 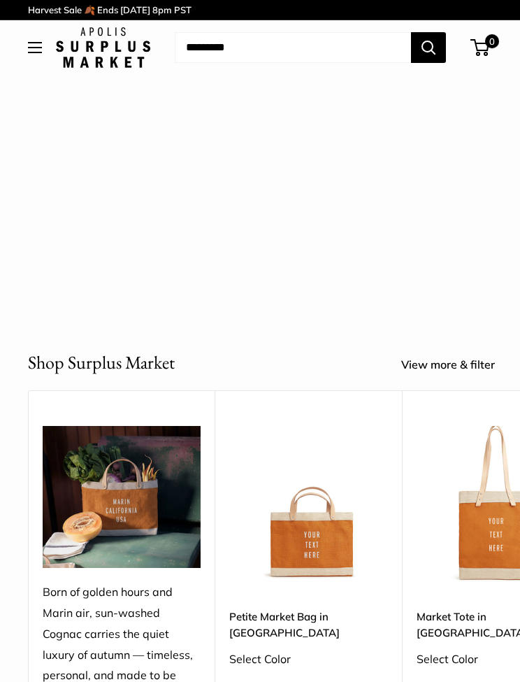 What do you see at coordinates (309, 505) in the screenshot?
I see `img: Petite Market Bag in Cognac` at bounding box center [309, 505].